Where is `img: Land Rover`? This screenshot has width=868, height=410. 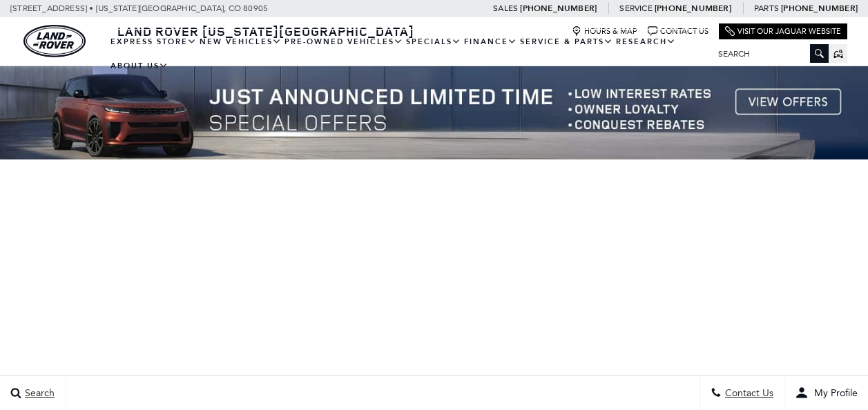 img: Land Rover is located at coordinates (54, 41).